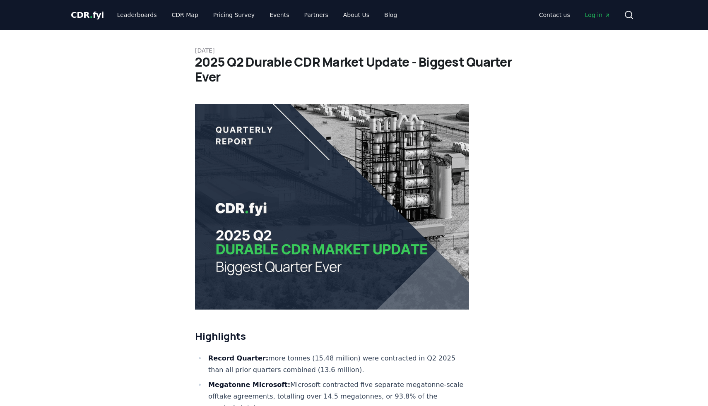 Image resolution: width=708 pixels, height=406 pixels. I want to click on a: Pricing Survey, so click(234, 15).